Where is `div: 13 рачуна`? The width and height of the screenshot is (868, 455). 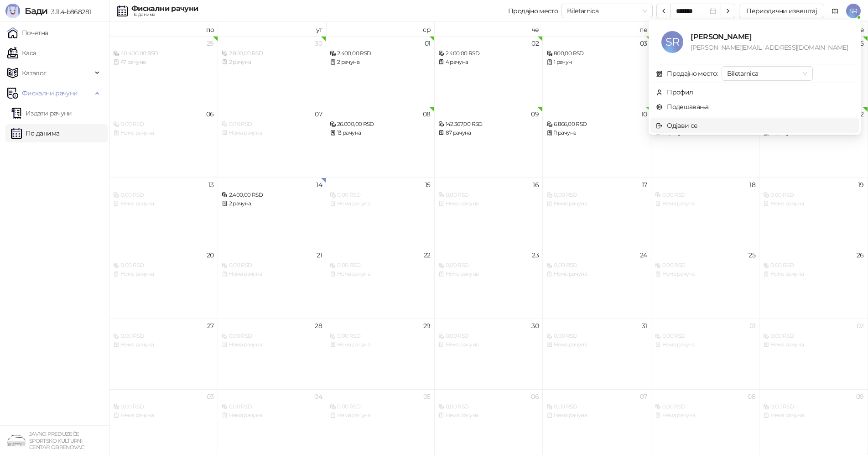 div: 13 рачуна is located at coordinates (380, 132).